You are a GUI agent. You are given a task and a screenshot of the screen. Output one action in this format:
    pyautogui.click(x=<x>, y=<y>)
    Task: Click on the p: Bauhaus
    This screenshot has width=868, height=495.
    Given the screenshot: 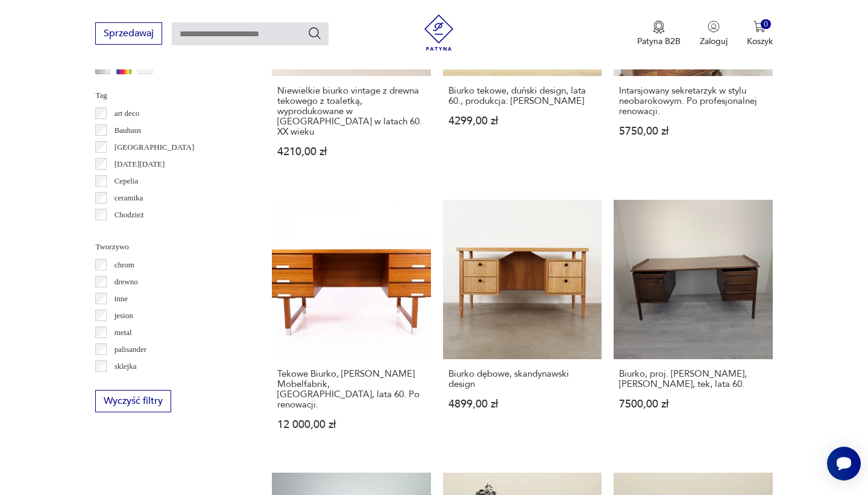 What is the action you would take?
    pyautogui.click(x=128, y=130)
    